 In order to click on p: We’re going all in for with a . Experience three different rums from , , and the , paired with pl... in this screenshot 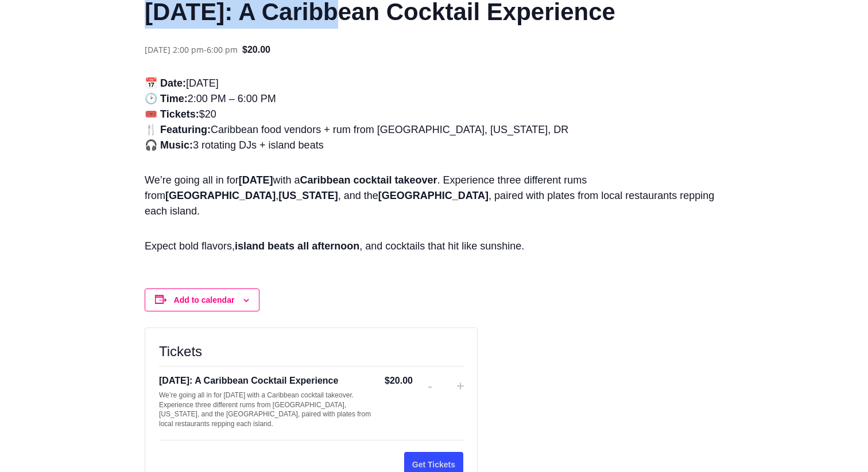, I will do `click(434, 200)`.